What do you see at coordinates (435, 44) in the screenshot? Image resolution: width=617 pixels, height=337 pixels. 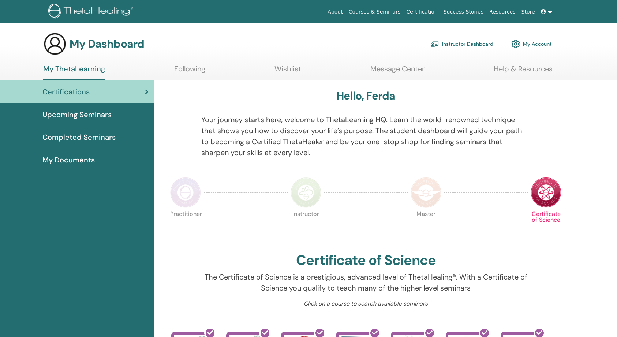 I see `img: chalkboard-teacher.svg` at bounding box center [435, 44].